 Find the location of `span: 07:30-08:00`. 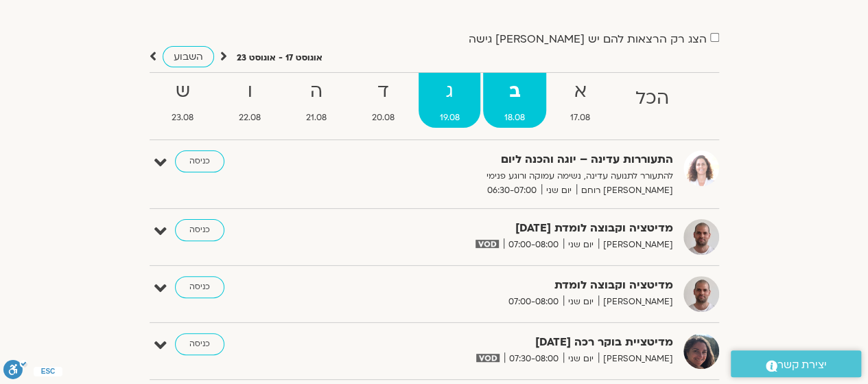

span: 07:30-08:00 is located at coordinates (534, 358).